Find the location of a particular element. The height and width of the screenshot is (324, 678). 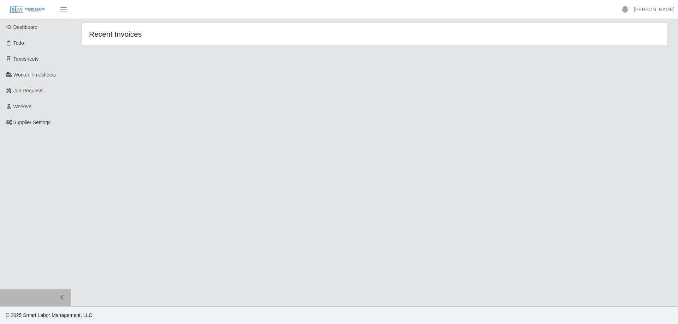

span: Job Requests is located at coordinates (29, 91).